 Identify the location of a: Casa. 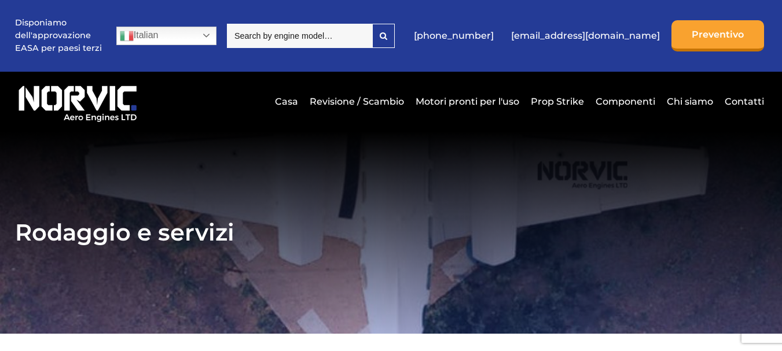
(287, 101).